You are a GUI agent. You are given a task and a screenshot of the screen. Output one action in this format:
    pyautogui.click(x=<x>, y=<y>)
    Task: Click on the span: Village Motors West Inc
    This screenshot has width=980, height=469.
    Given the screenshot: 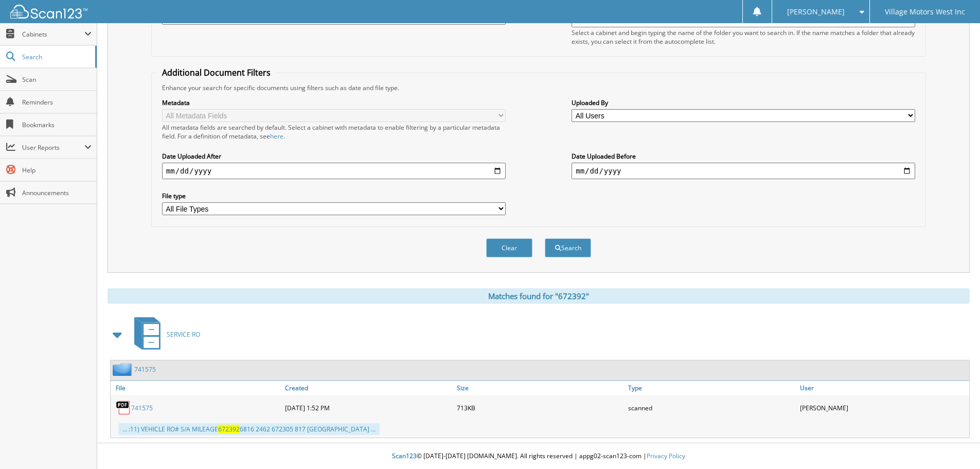 What is the action you would take?
    pyautogui.click(x=925, y=12)
    